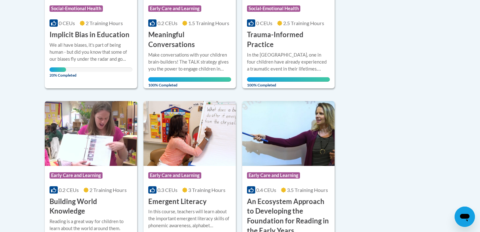 The image size is (480, 232). Describe the element at coordinates (266, 189) in the screenshot. I see `span: 0.4 CEUs` at that location.